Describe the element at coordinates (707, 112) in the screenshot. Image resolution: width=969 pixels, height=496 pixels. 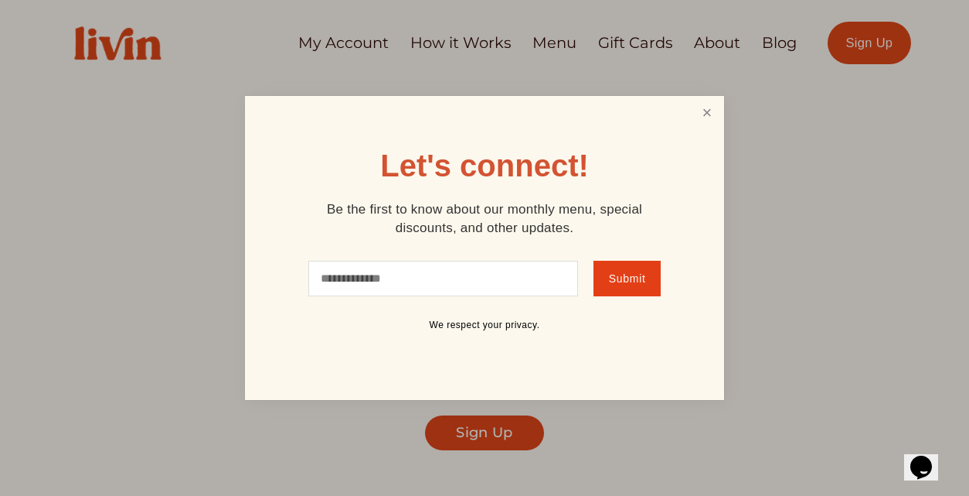
I see `a: Close` at that location.